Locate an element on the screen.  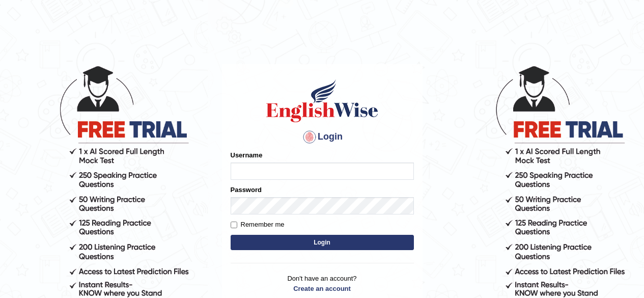
h4: Login is located at coordinates (323, 137).